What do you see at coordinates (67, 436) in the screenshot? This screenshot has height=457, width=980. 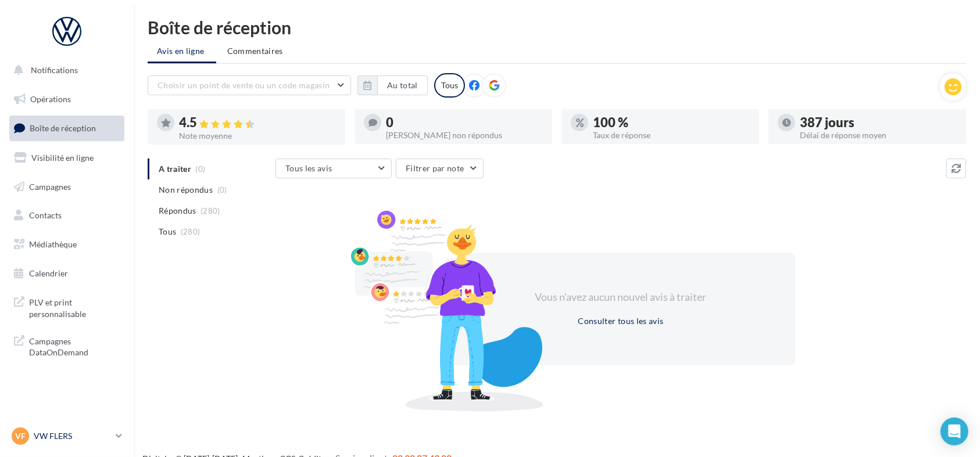 I see `a: VF VW FLERS` at bounding box center [67, 436].